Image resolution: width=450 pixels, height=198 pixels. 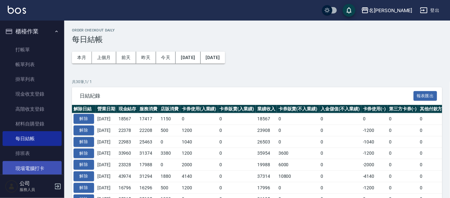 I want to click on a: 帳單列表, so click(x=32, y=65).